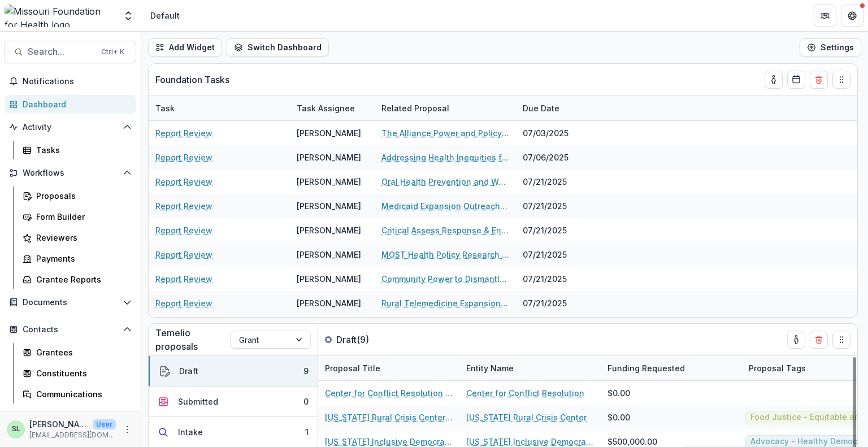  I want to click on p: Draft ( 9 ), so click(379, 339).